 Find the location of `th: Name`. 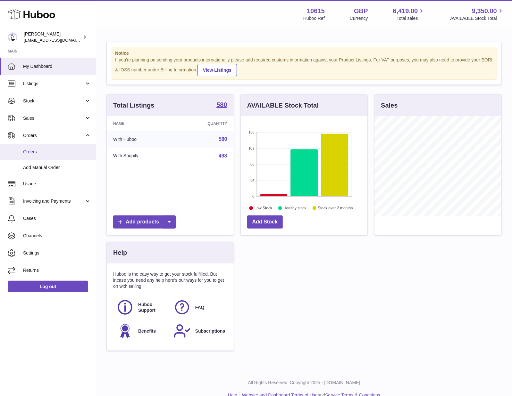

th: Name is located at coordinates (141, 124).